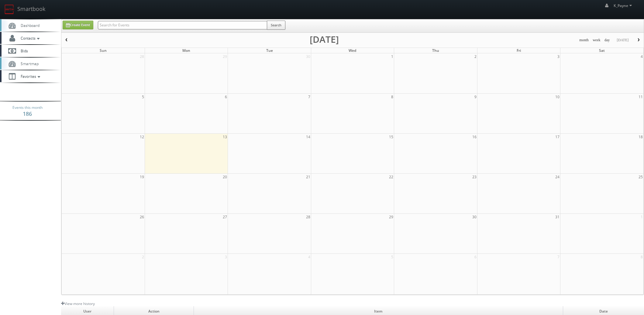  Describe the element at coordinates (607, 40) in the screenshot. I see `button: day` at that location.